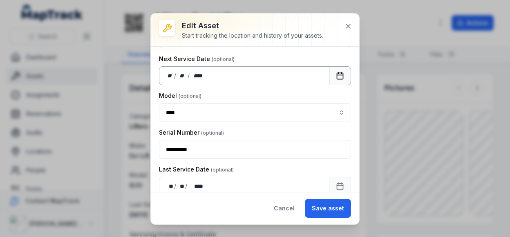 The width and height of the screenshot is (510, 237). I want to click on label: Model, so click(180, 96).